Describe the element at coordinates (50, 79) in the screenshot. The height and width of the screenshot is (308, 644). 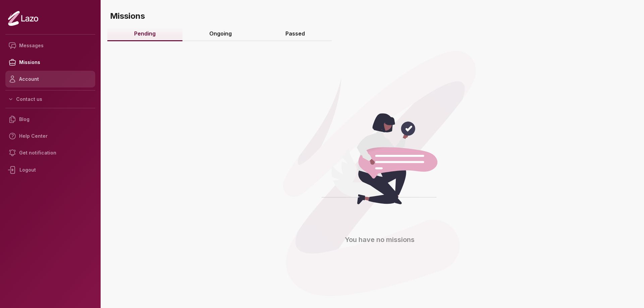
I see `a: Account` at that location.